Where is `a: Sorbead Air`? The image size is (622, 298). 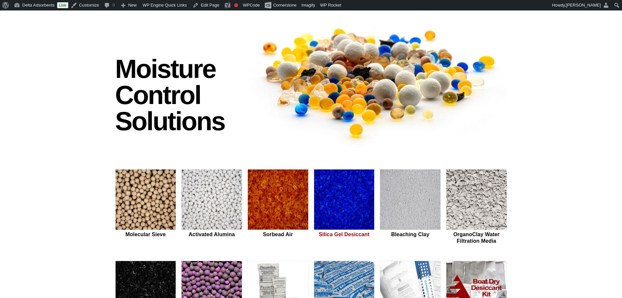 a: Sorbead Air is located at coordinates (278, 207).